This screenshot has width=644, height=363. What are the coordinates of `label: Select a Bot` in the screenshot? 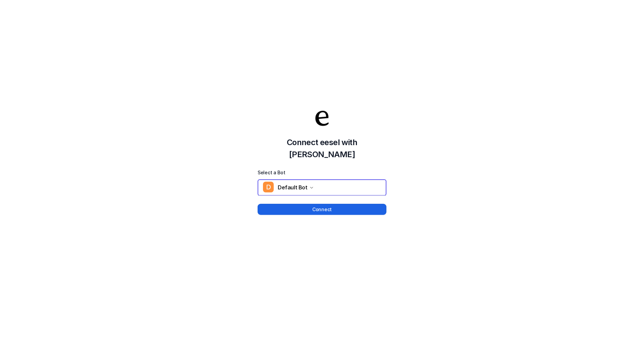 It's located at (322, 173).